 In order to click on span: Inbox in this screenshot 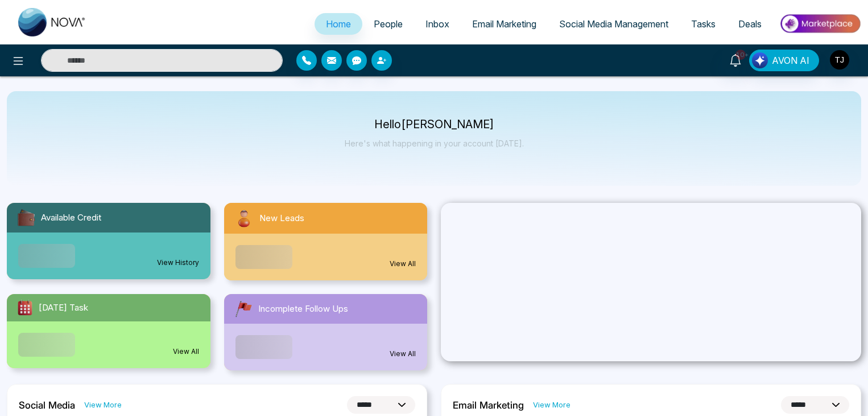, I will do `click(438, 24)`.